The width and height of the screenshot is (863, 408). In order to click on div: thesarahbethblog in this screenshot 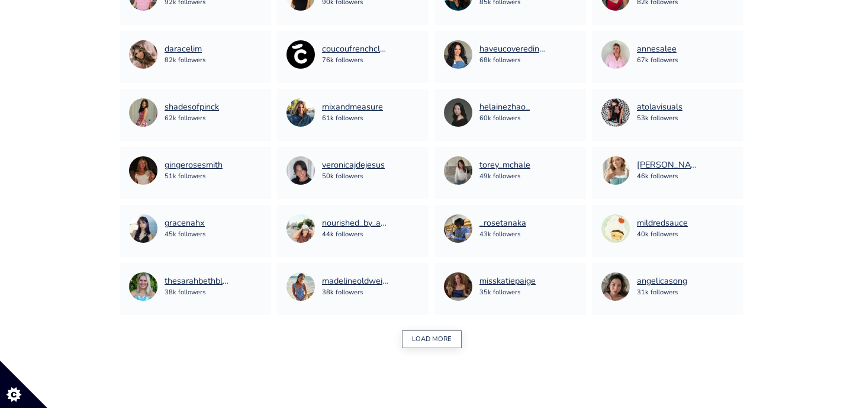, I will do `click(198, 281)`.